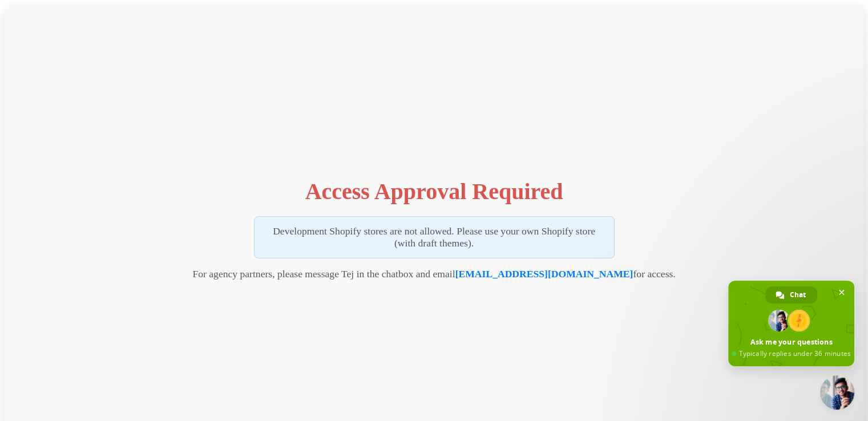 The width and height of the screenshot is (868, 421). What do you see at coordinates (434, 237) in the screenshot?
I see `p: Development Shopify stores are not allowed. Please use your own Shopify store (with draft themes).` at bounding box center [434, 237].